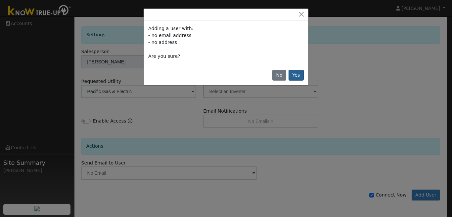 This screenshot has height=217, width=452. Describe the element at coordinates (301, 14) in the screenshot. I see `button: Close` at that location.